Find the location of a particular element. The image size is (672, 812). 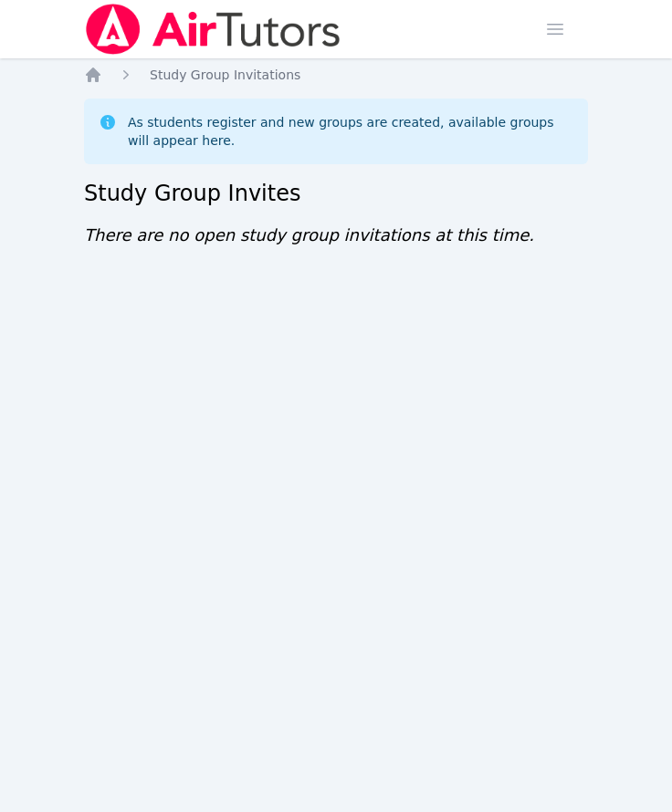

a: Study Group Invitations is located at coordinates (225, 75).